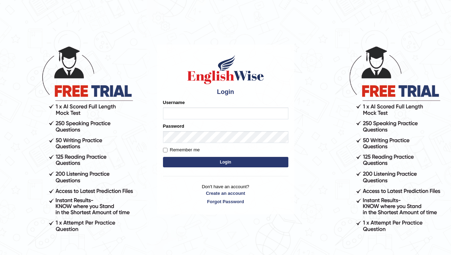 The height and width of the screenshot is (255, 451). I want to click on a: Create an account, so click(226, 193).